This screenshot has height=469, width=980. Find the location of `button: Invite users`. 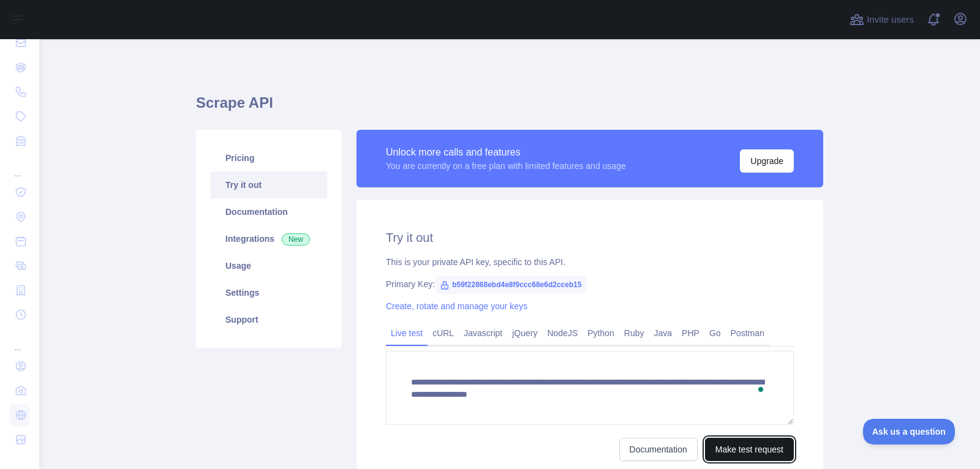

button: Invite users is located at coordinates (881, 19).